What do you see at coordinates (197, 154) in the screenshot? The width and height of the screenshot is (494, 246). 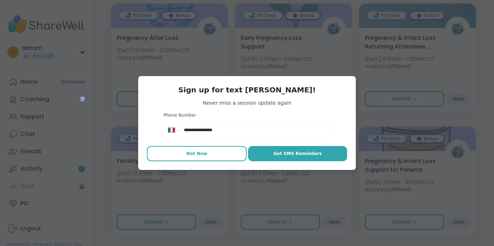 I see `span: Not Now` at bounding box center [197, 154].